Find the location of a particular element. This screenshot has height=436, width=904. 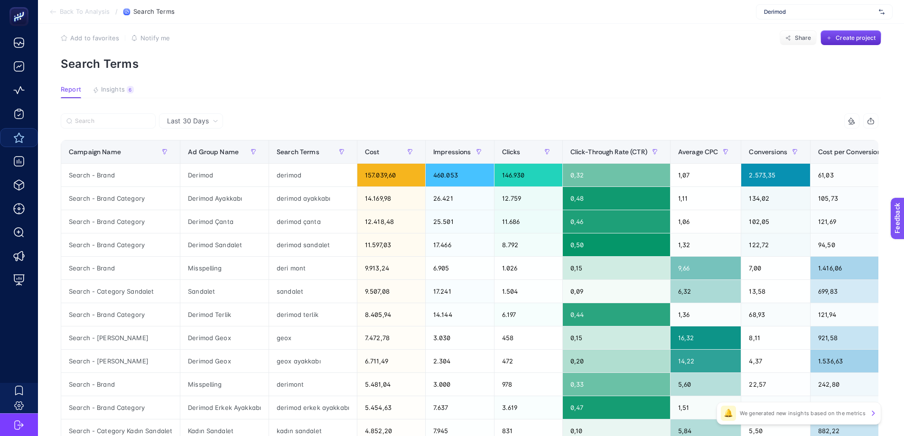

div: 0,44 is located at coordinates (617, 315).